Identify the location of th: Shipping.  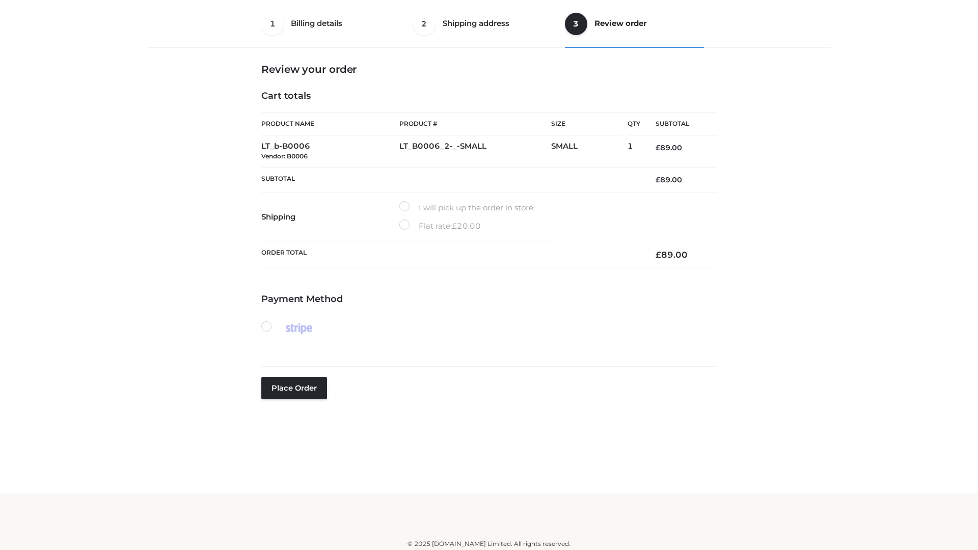
(330, 217).